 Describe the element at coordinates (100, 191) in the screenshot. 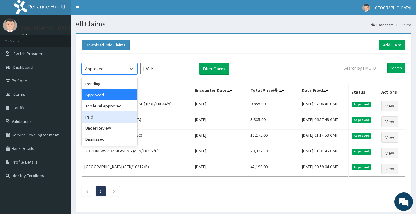

I see `a: Page 1 is your current page` at that location.